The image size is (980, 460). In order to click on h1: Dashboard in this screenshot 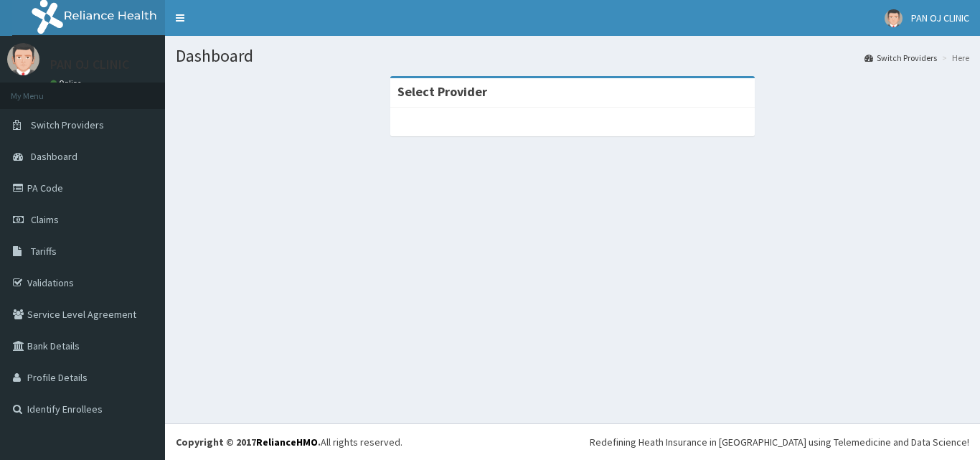, I will do `click(572, 56)`.